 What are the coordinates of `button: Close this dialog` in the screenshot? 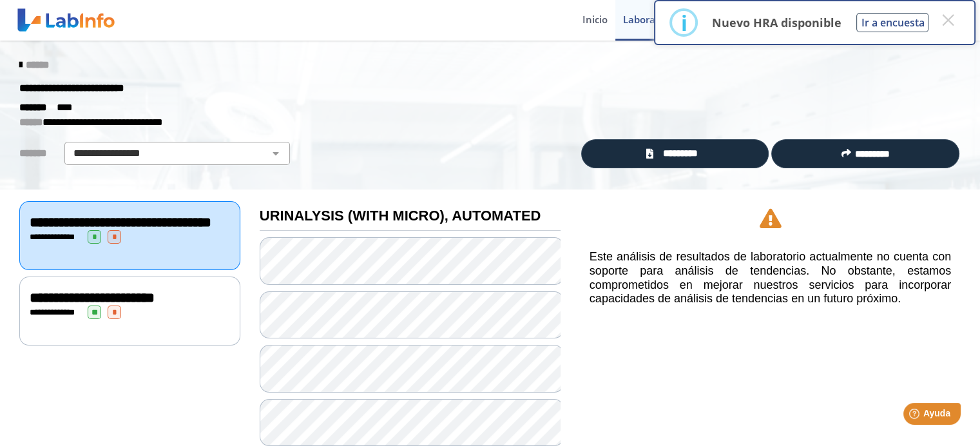 It's located at (948, 20).